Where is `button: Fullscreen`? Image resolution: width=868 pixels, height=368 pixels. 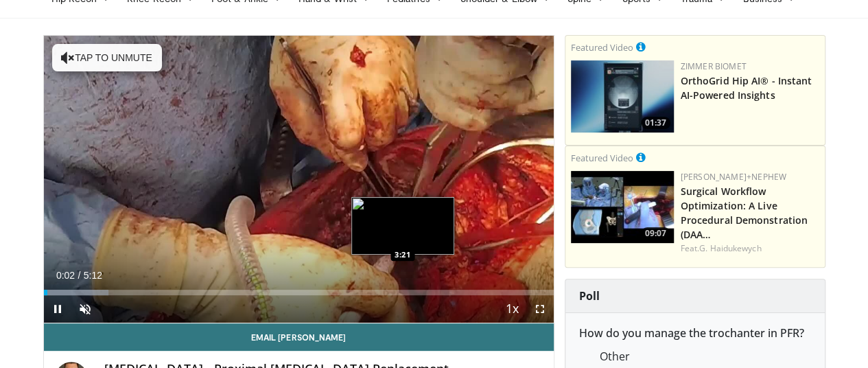 button: Fullscreen is located at coordinates (540, 309).